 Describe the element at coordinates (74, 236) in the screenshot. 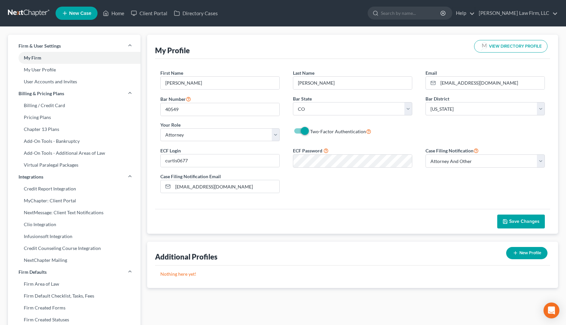

I see `a: Infusionsoft Integration` at that location.